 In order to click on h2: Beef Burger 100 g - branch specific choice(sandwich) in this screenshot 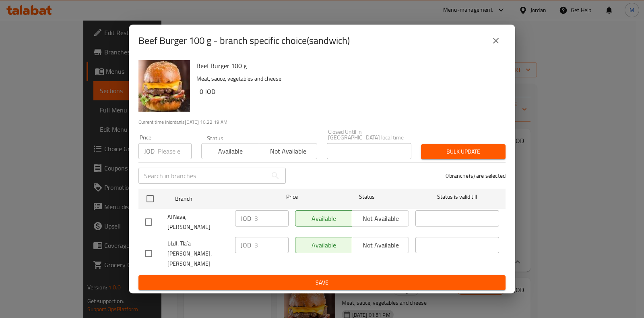, I will do `click(244, 41)`.